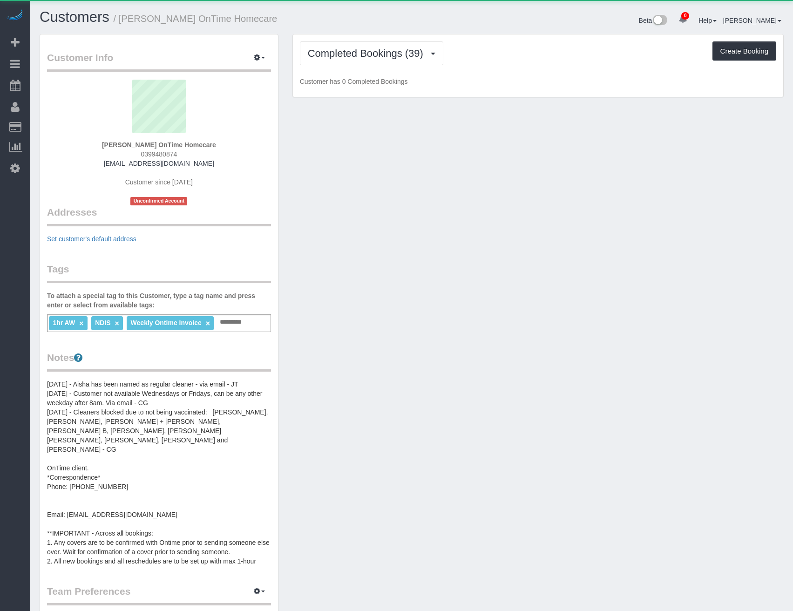 The height and width of the screenshot is (611, 793). What do you see at coordinates (683, 20) in the screenshot?
I see `a: 0` at bounding box center [683, 20].